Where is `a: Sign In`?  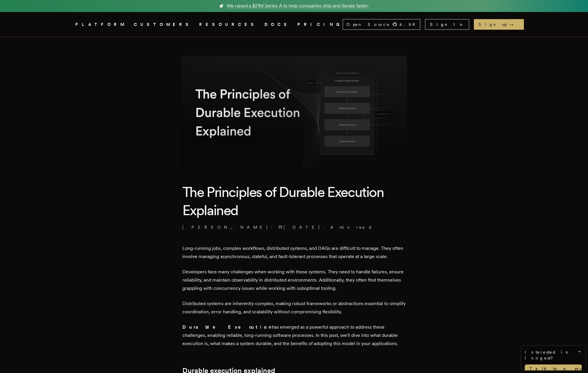
a: Sign In is located at coordinates (447, 25).